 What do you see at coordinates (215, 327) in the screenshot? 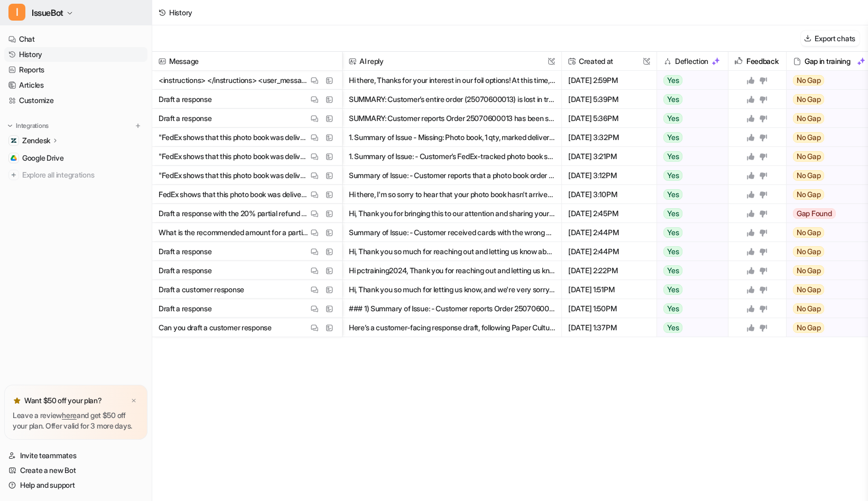
I see `p: Can you draft a customer response` at bounding box center [215, 327].